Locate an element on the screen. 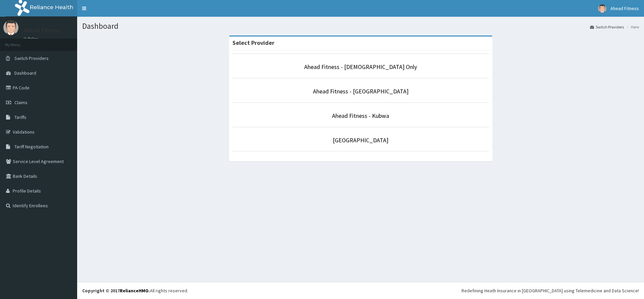  a: Ahead Fitness - Kubwa is located at coordinates (360, 116).